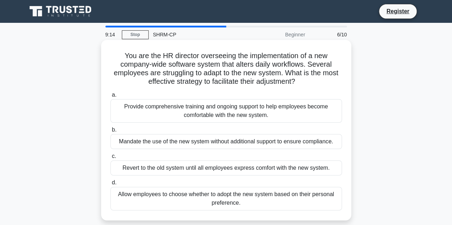  What do you see at coordinates (278, 35) in the screenshot?
I see `div: Beginner` at bounding box center [278, 35].